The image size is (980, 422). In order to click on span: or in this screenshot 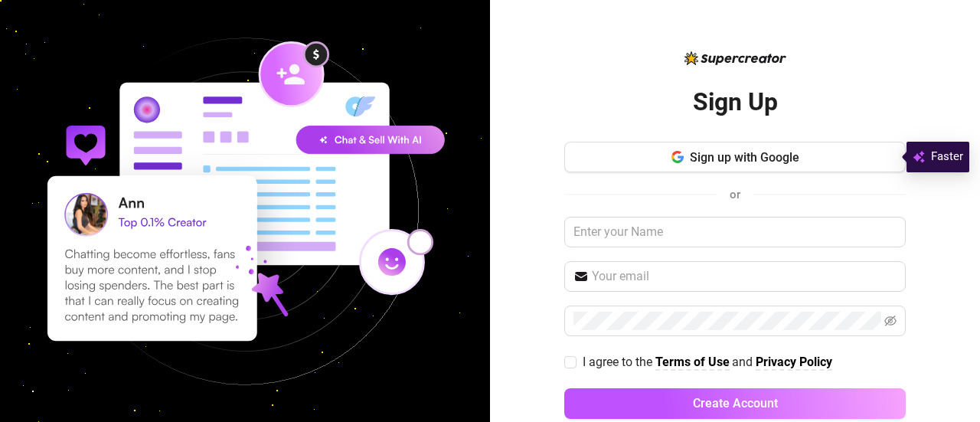, I will do `click(735, 194)`.